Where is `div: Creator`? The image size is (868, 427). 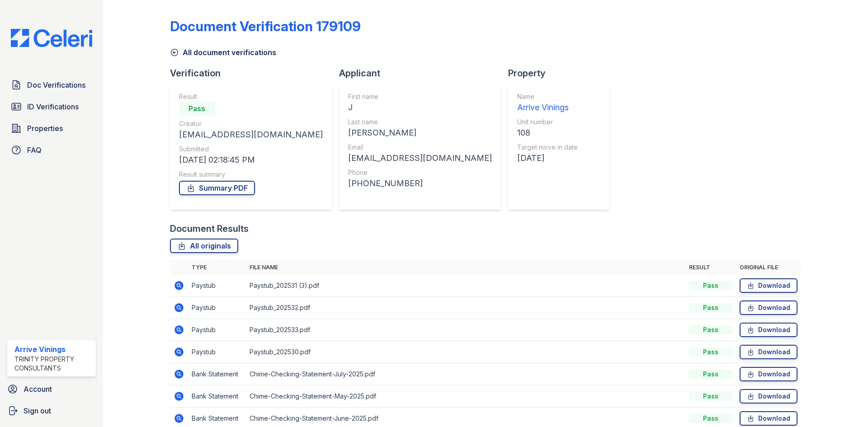
div: Creator is located at coordinates (251, 124).